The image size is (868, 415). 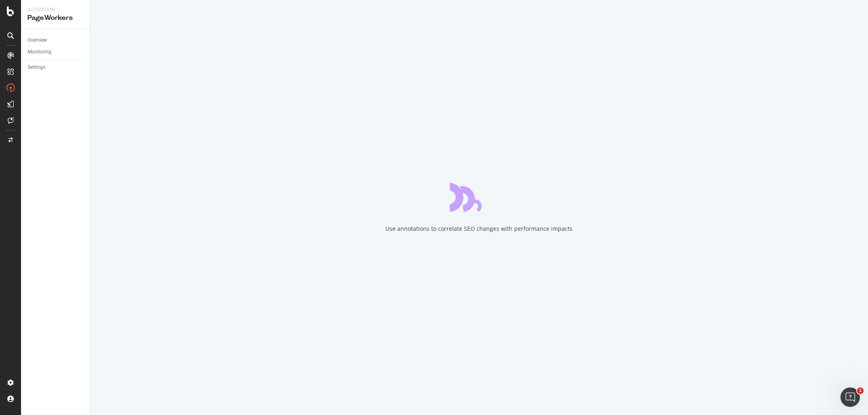 I want to click on div: Overview, so click(x=37, y=40).